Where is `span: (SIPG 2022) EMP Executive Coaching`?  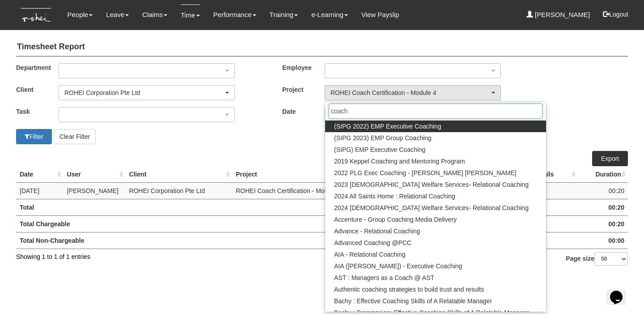
span: (SIPG 2022) EMP Executive Coaching is located at coordinates (387, 126).